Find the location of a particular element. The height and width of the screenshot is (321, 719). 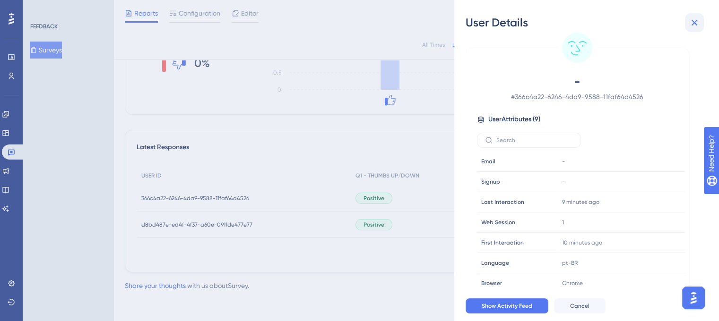

span: Need Help? is located at coordinates (41, 8).